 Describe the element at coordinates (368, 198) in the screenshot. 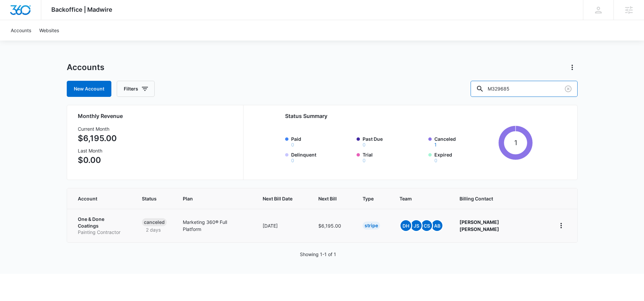

I see `span: Type` at that location.